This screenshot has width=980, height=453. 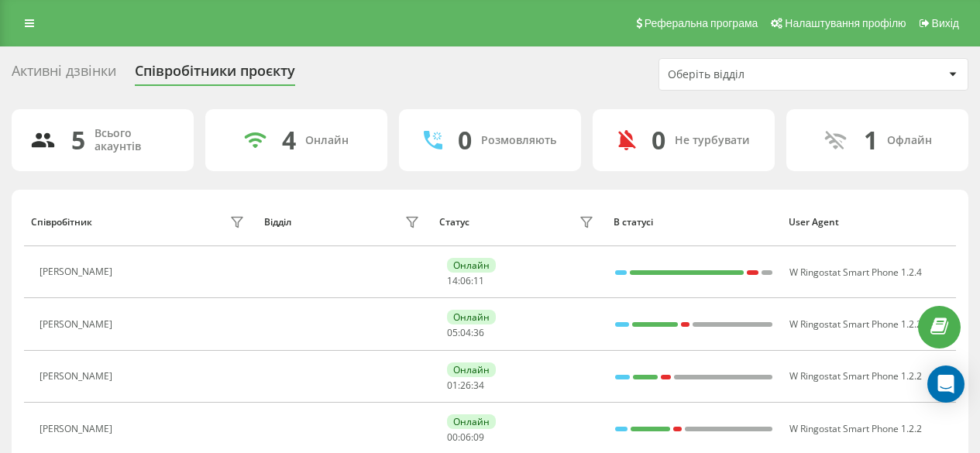 What do you see at coordinates (946, 384) in the screenshot?
I see `div: Open Intercom Messenger` at bounding box center [946, 384].